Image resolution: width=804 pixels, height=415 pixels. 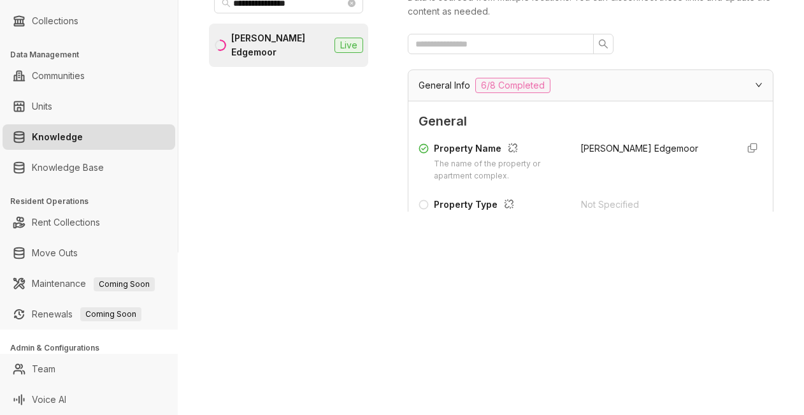 I want to click on h3: Resident Operations, so click(x=94, y=201).